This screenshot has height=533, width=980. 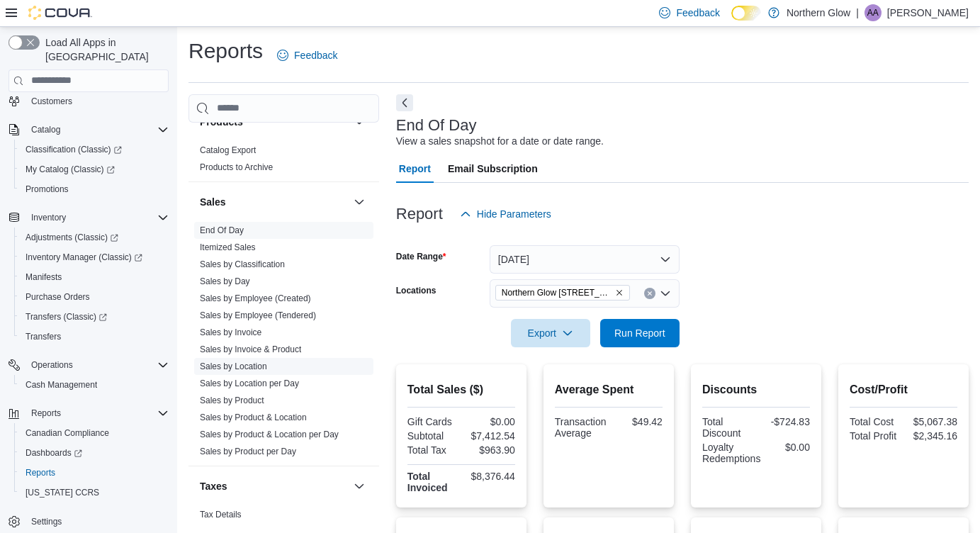 What do you see at coordinates (427, 482) in the screenshot?
I see `strong: Total Invoiced` at bounding box center [427, 482].